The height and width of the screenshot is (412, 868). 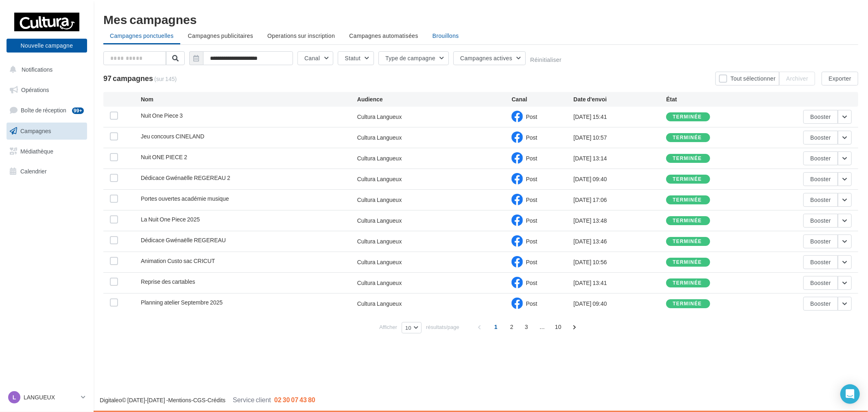 What do you see at coordinates (180, 400) in the screenshot?
I see `a: Mentions` at bounding box center [180, 400].